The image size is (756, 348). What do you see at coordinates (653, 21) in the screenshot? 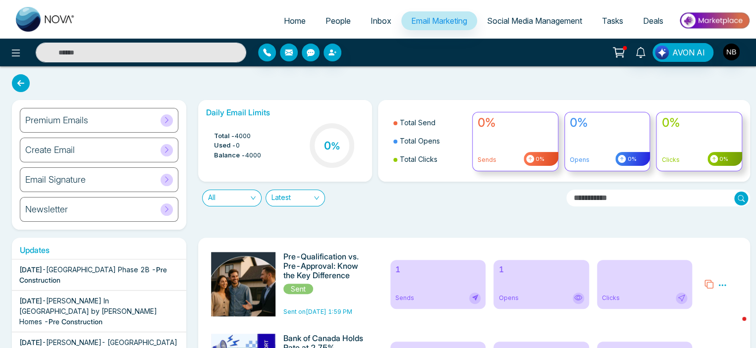
I see `a: Deals` at bounding box center [653, 21].